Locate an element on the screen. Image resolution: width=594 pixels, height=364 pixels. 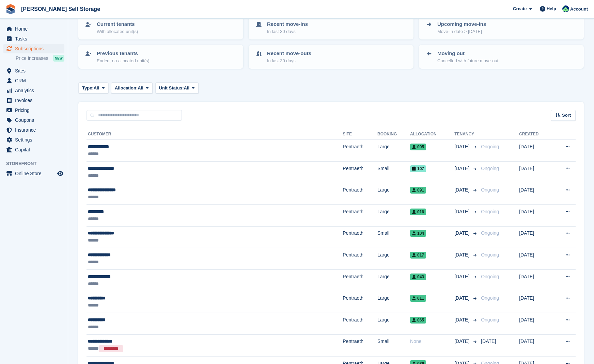
span: CRM is located at coordinates (35, 81).